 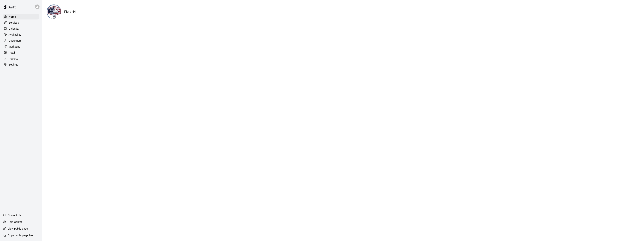 I want to click on p: Settings, so click(x=13, y=65).